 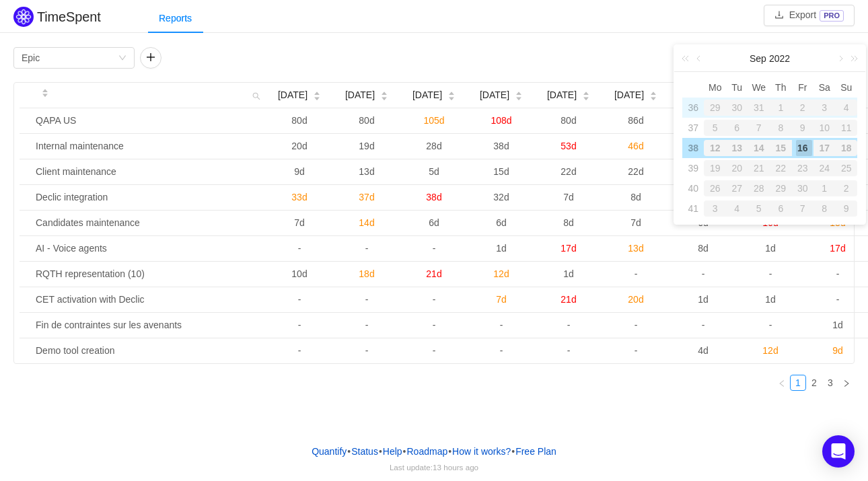 I want to click on span: 13d, so click(x=635, y=248).